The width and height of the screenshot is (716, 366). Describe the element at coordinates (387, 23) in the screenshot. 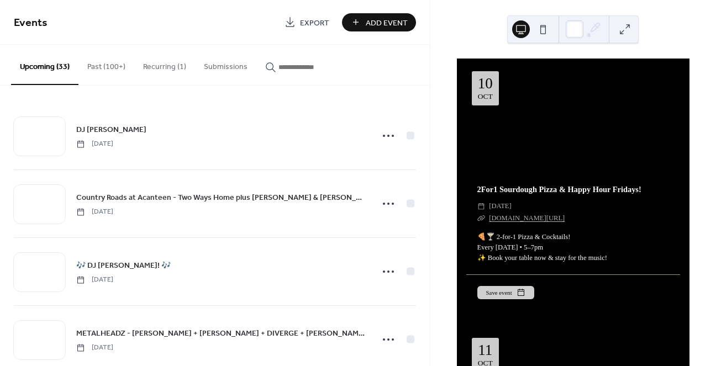

I see `span: Add Event` at that location.